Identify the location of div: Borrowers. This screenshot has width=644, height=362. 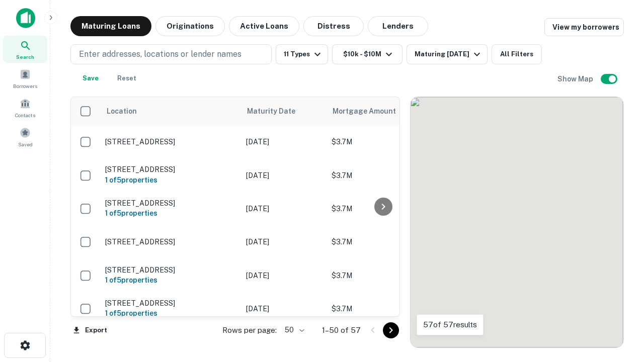
(25, 79).